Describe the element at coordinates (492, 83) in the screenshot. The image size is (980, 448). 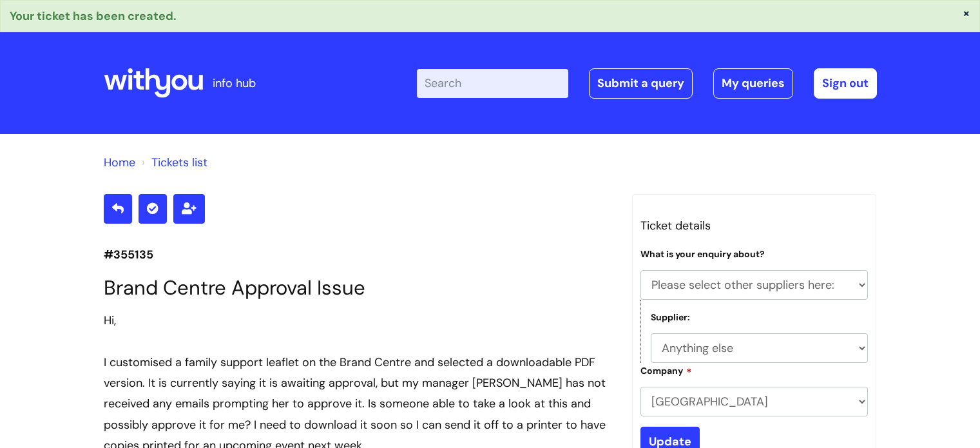
I see `input: Search` at that location.